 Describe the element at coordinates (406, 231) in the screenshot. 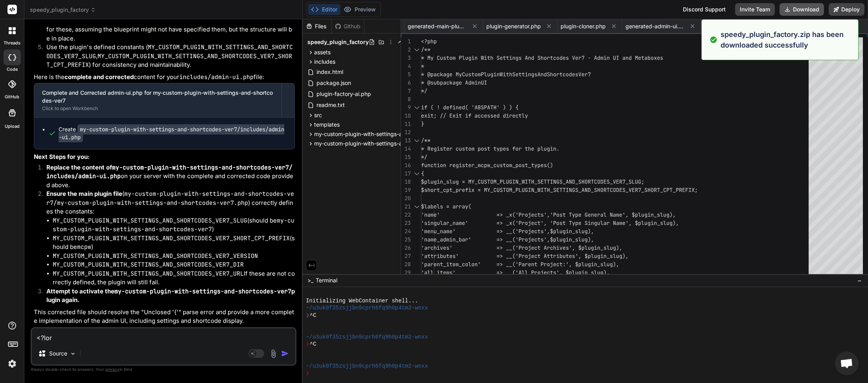

I see `div: 24` at that location.